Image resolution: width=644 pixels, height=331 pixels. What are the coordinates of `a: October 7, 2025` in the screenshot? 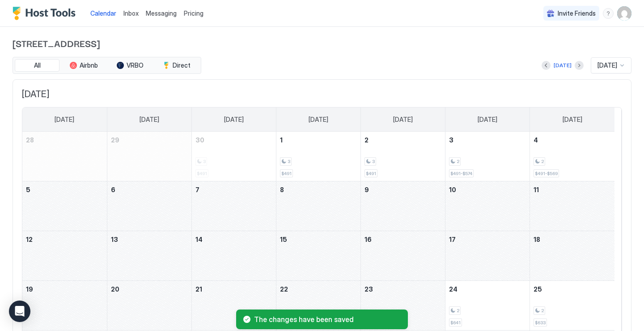 It's located at (234, 189).